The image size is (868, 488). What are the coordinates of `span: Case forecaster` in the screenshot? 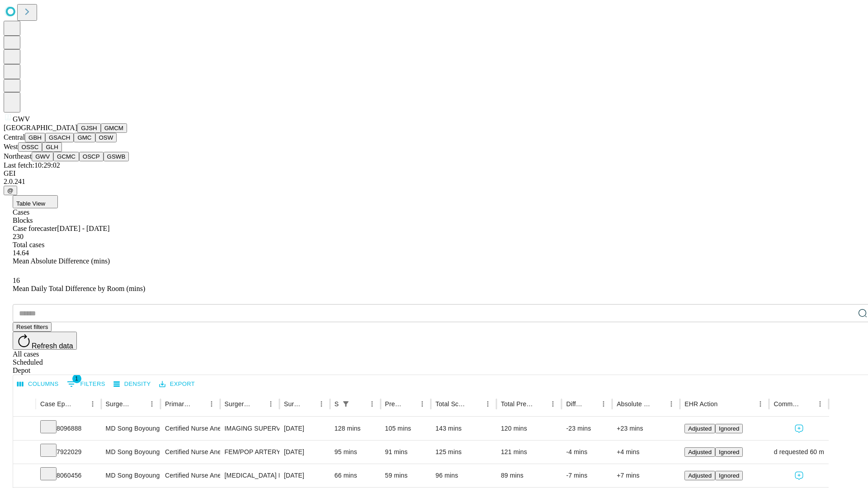 It's located at (35, 228).